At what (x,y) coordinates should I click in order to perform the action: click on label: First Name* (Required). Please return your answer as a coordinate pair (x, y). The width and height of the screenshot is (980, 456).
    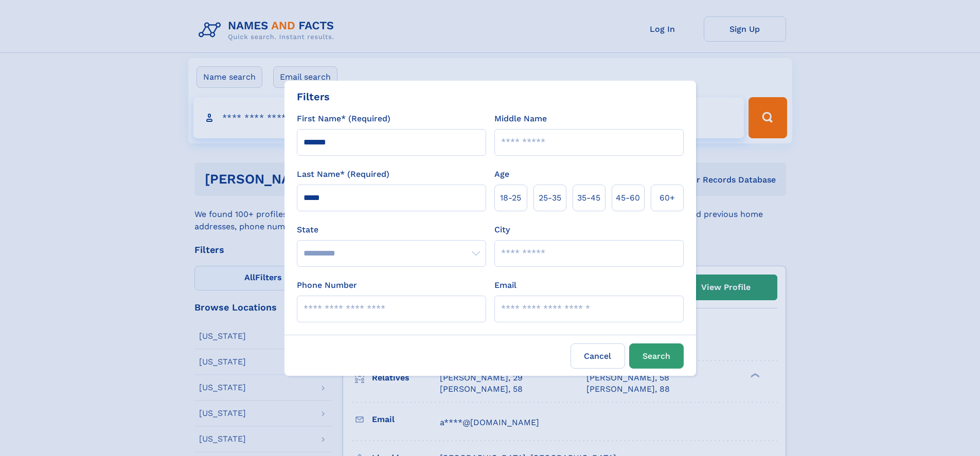
    Looking at the image, I should click on (344, 118).